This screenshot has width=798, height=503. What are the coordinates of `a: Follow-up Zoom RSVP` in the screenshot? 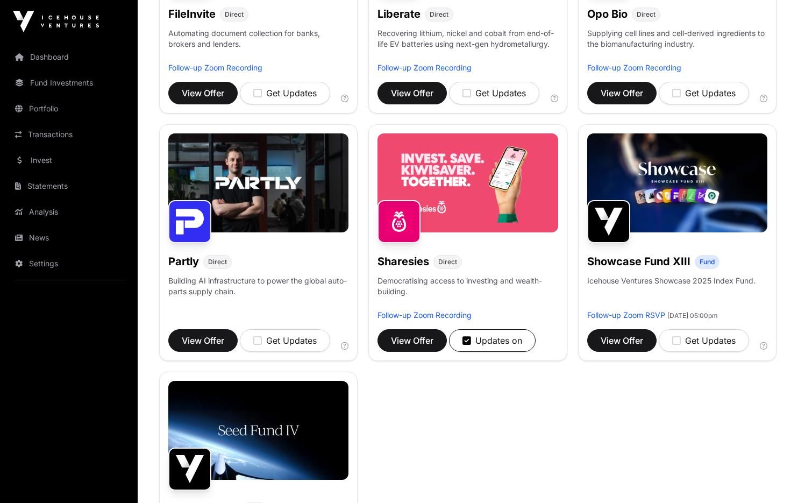 It's located at (626, 315).